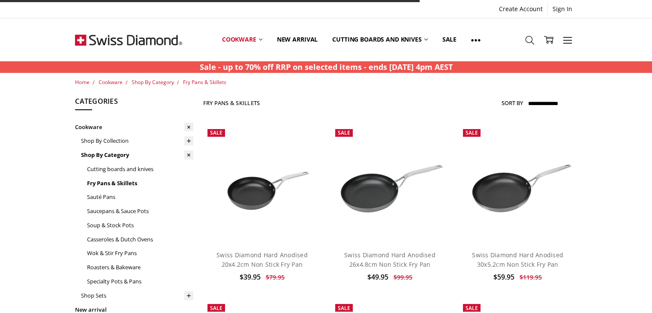 The image size is (652, 313). Describe the element at coordinates (449, 39) in the screenshot. I see `a: Sale` at that location.